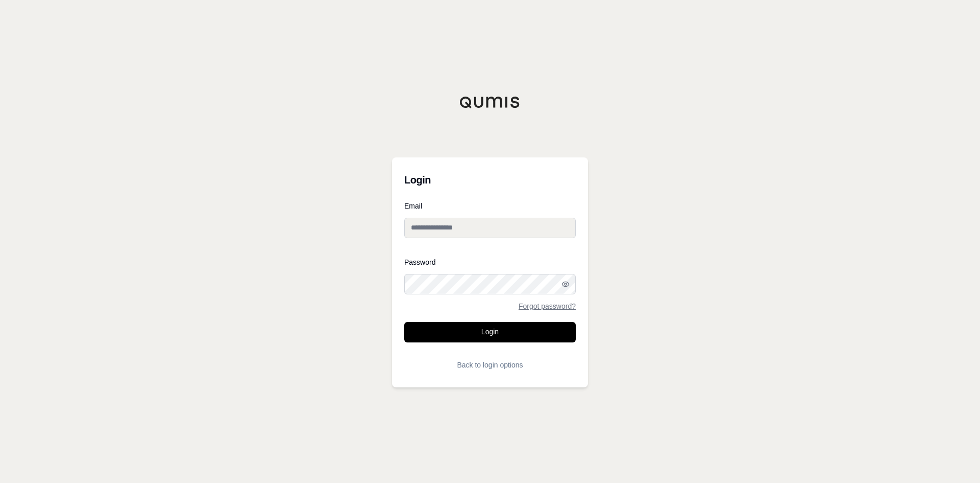 The width and height of the screenshot is (980, 483). Describe the element at coordinates (490, 102) in the screenshot. I see `img: Qumis` at that location.